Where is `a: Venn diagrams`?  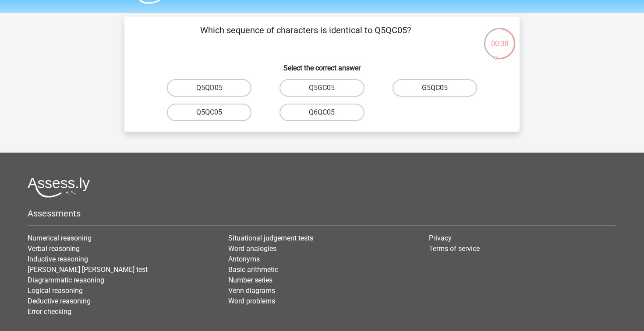 a: Venn diagrams is located at coordinates (251, 290).